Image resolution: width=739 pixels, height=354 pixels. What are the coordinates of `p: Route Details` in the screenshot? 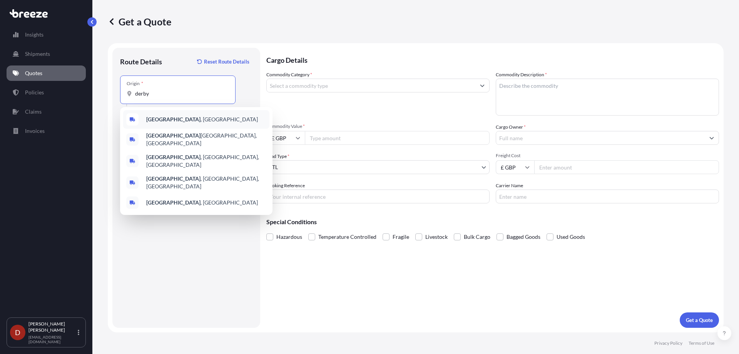 It's located at (141, 62).